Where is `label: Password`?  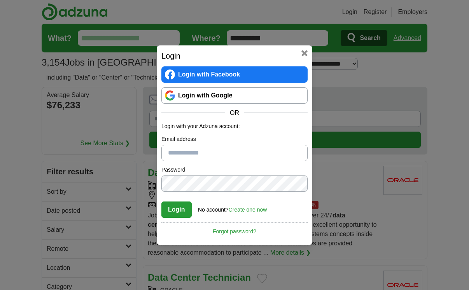 label: Password is located at coordinates (234, 170).